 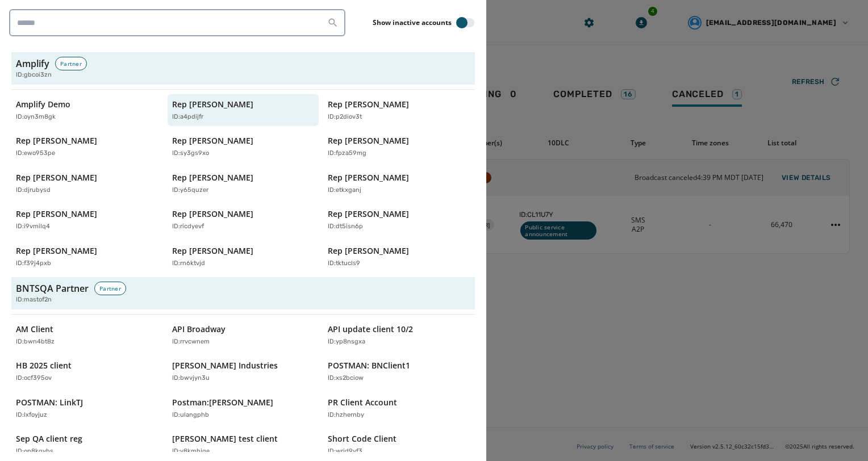 What do you see at coordinates (49, 402) in the screenshot?
I see `p: POSTMAN: LinkTJ` at bounding box center [49, 402].